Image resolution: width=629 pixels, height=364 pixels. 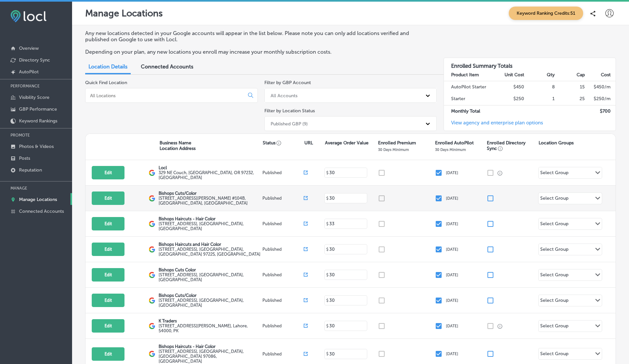 I want to click on td: Starter, so click(x=469, y=99).